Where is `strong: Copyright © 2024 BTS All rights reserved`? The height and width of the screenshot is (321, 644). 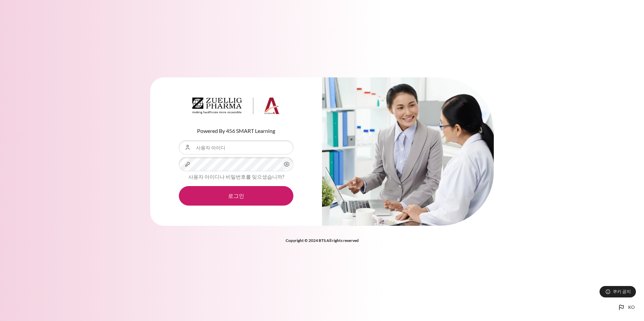
strong: Copyright © 2024 BTS All rights reserved is located at coordinates (322, 240).